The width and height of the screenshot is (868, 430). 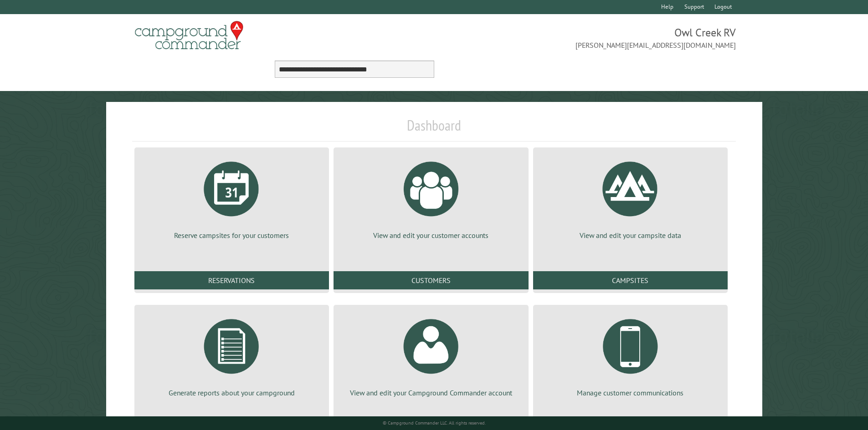 I want to click on p: Reserve campsites for your customers, so click(x=232, y=235).